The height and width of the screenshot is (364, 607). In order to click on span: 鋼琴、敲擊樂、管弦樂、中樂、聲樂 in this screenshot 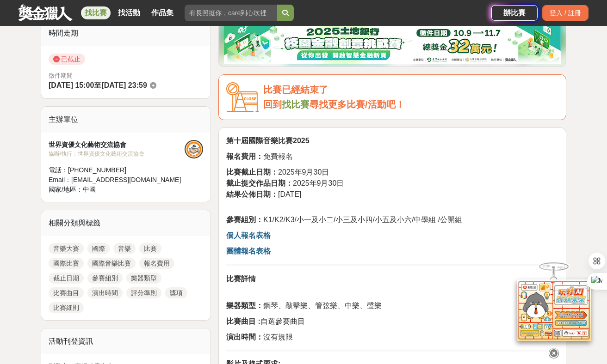, I will do `click(304, 306)`.